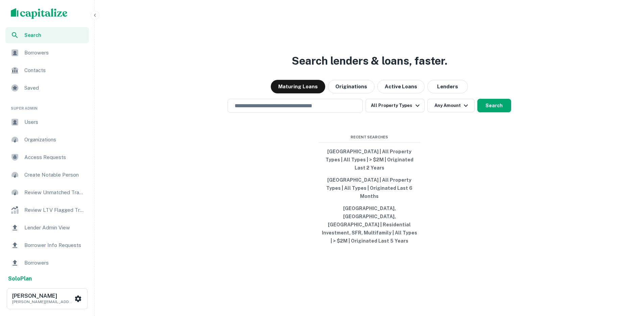 This screenshot has height=316, width=644. Describe the element at coordinates (448, 86) in the screenshot. I see `button: Lenders` at that location.